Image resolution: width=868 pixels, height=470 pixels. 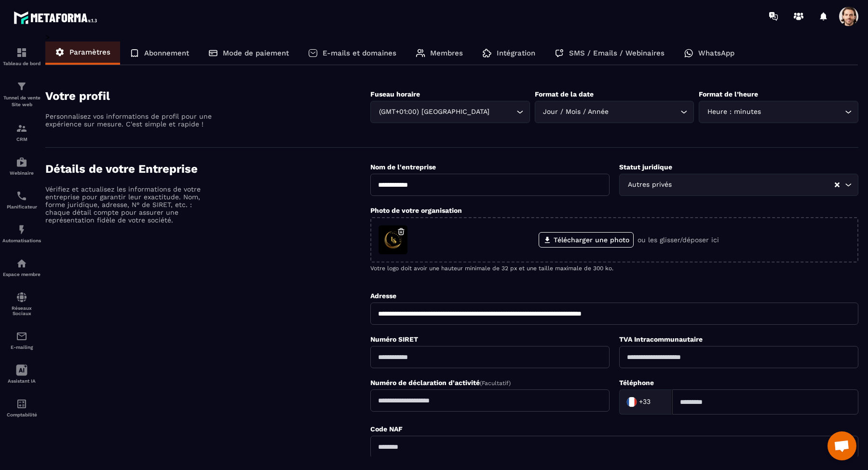 I want to click on a: automationsautomationsWebinaire, so click(x=22, y=166).